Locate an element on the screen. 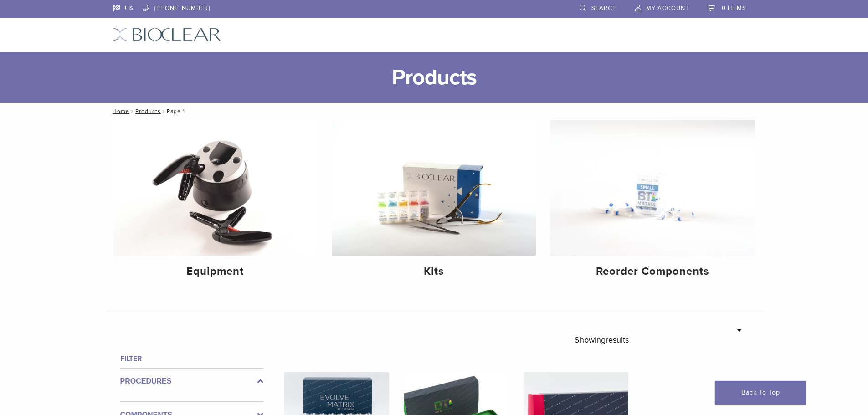  span: Search is located at coordinates (604, 8).